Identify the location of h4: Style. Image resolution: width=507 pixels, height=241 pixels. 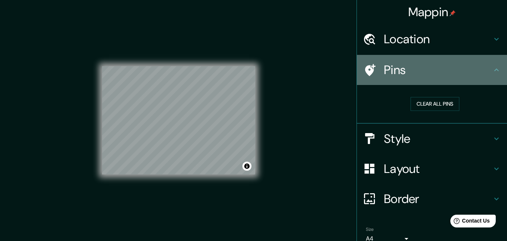
(438, 138).